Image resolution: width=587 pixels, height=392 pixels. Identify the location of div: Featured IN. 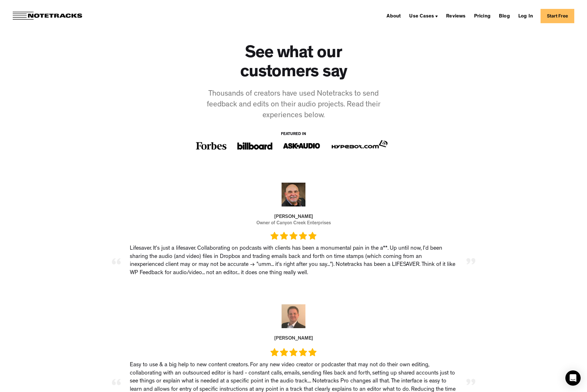
(293, 134).